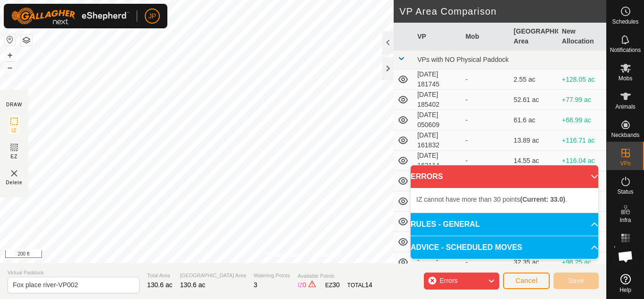  What do you see at coordinates (625, 248) in the screenshot?
I see `span: Heatmap` at bounding box center [625, 248].